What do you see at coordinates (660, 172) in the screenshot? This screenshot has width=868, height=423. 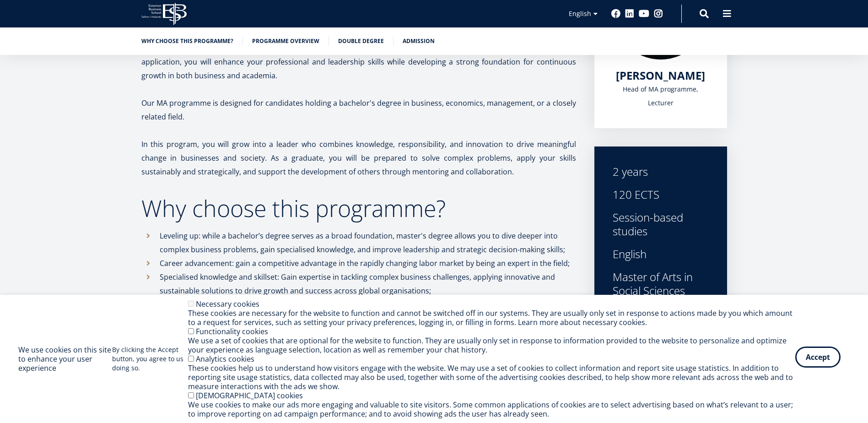 I see `div: 2 years` at bounding box center [660, 172].